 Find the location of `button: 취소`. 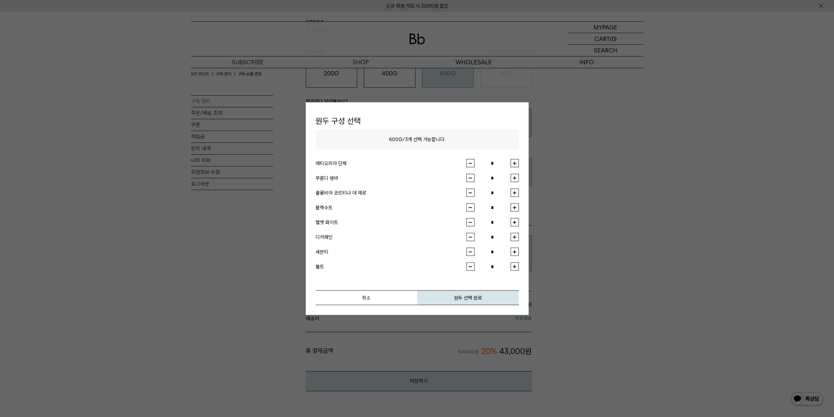

button: 취소 is located at coordinates (367, 297).